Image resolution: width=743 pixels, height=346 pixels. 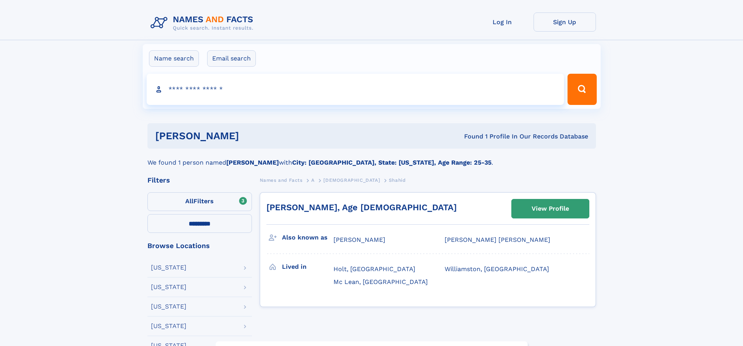 I want to click on div: We found 1 person named with ., so click(x=372, y=158).